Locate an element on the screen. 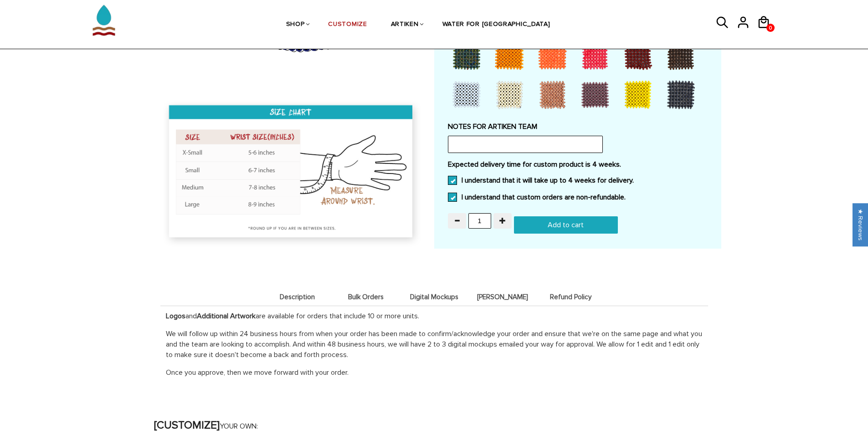 This screenshot has height=434, width=868. strong: Logos is located at coordinates (175, 316).